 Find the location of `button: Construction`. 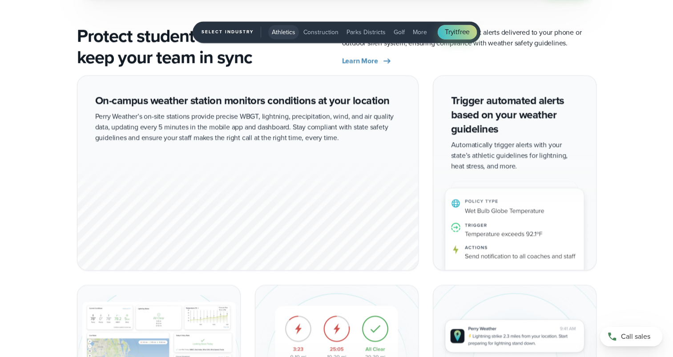

button: Construction is located at coordinates (321, 32).